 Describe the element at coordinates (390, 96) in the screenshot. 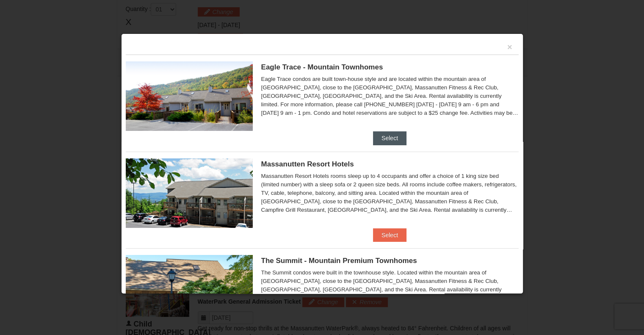

I see `div: Eagle Trace condos are built town-house style and are located within the mountain area of [GEOGRA...` at that location.